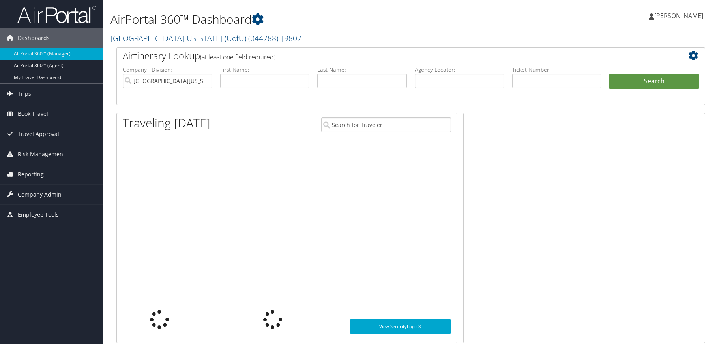 This screenshot has height=344, width=719. Describe the element at coordinates (38, 214) in the screenshot. I see `span: Employee Tools` at that location.